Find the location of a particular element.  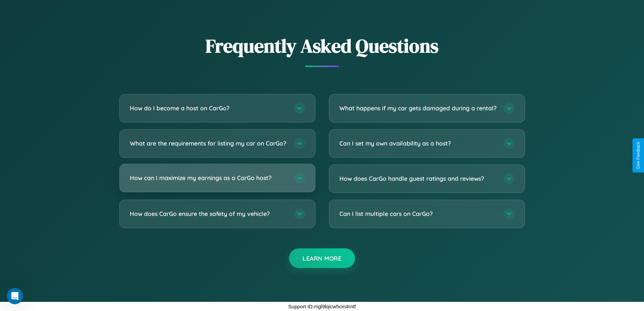

h3: How can I maximize my earnings as a CarGo host? is located at coordinates (209, 178).